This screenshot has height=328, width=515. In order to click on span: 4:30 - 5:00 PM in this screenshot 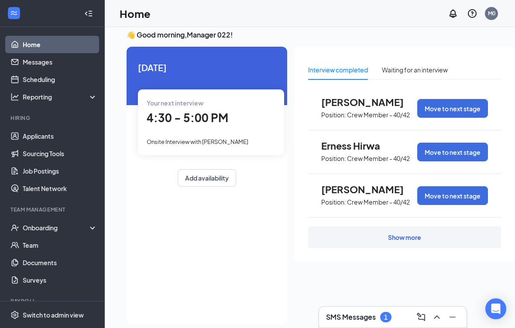, I will do `click(187, 117)`.